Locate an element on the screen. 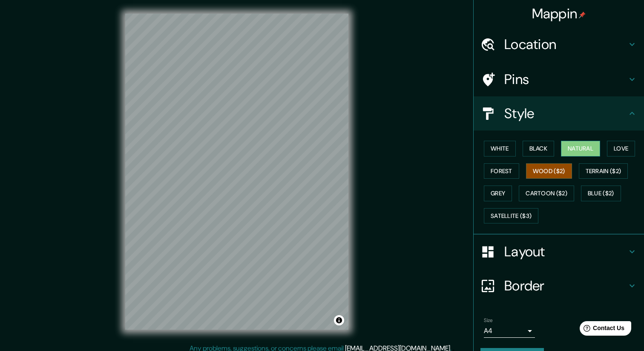 This screenshot has height=351, width=644. h4: Layout is located at coordinates (566, 252).